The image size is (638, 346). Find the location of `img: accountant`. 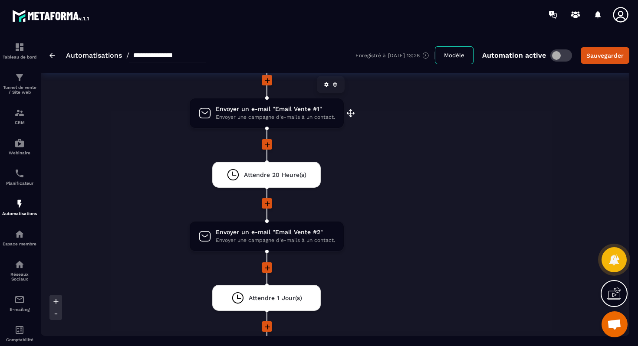

img: accountant is located at coordinates (20, 330).